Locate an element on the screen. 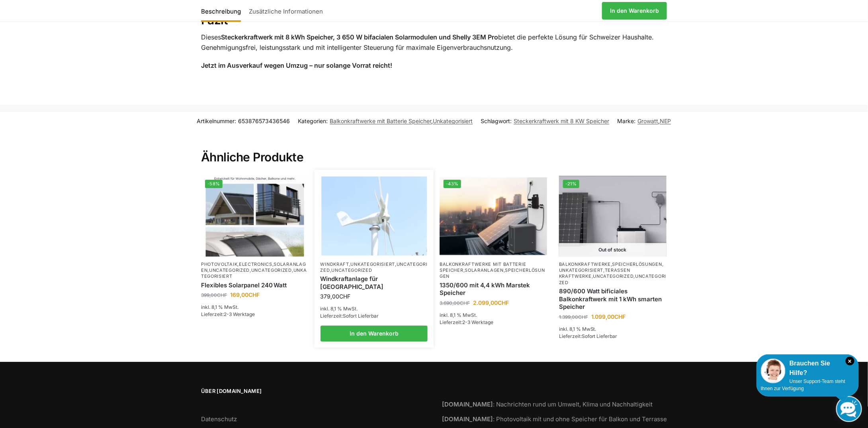 The image size is (868, 428). i: Schließen is located at coordinates (851, 361).